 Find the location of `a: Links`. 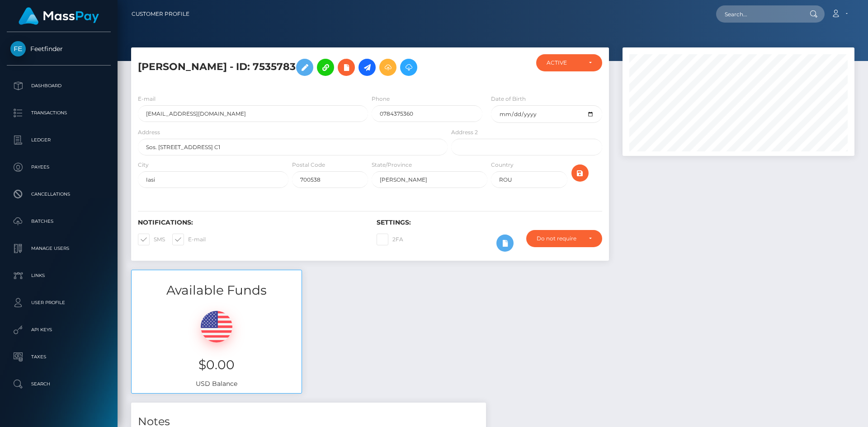

a: Links is located at coordinates (58, 275).